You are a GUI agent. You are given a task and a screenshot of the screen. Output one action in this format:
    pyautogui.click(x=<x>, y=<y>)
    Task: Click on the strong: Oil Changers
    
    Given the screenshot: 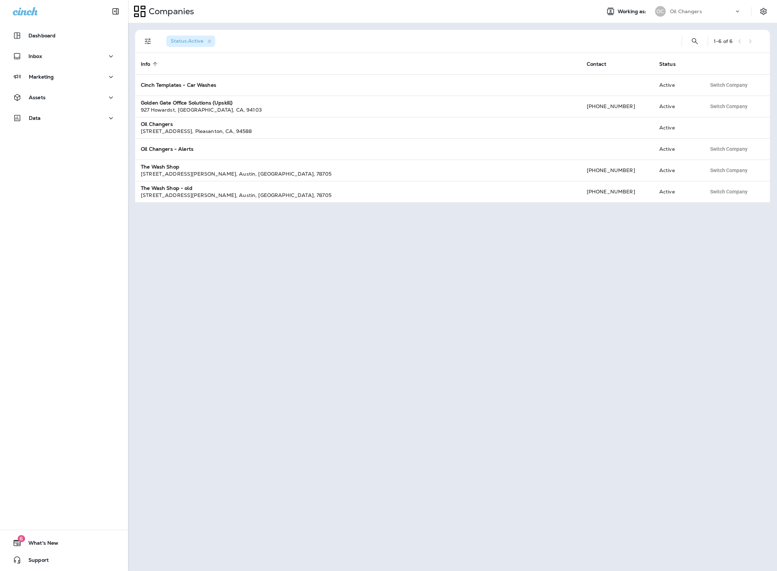 What is the action you would take?
    pyautogui.click(x=157, y=124)
    